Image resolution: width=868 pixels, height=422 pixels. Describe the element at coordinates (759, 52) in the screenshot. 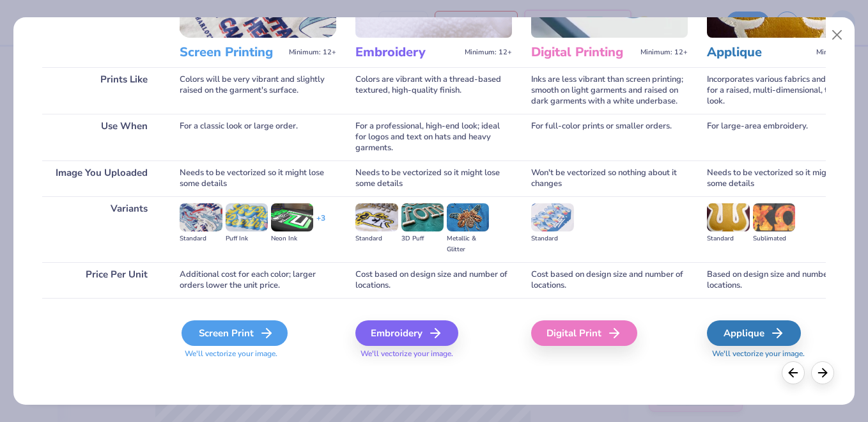

I see `h3: Applique` at that location.